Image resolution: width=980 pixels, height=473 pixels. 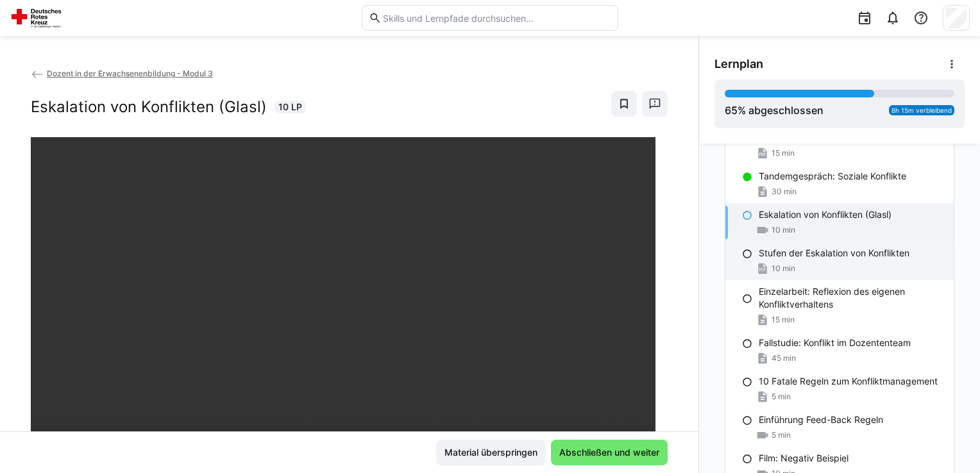 What do you see at coordinates (609, 453) in the screenshot?
I see `button: Abschließen und weiter` at bounding box center [609, 453].